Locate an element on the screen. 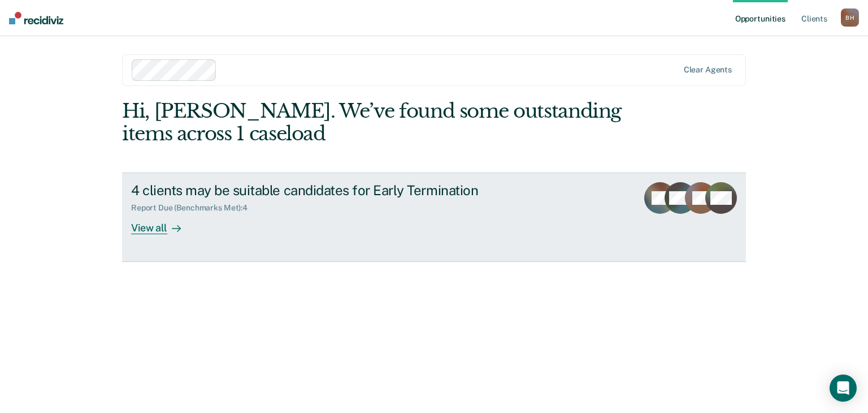  button: BH is located at coordinates (850, 17).